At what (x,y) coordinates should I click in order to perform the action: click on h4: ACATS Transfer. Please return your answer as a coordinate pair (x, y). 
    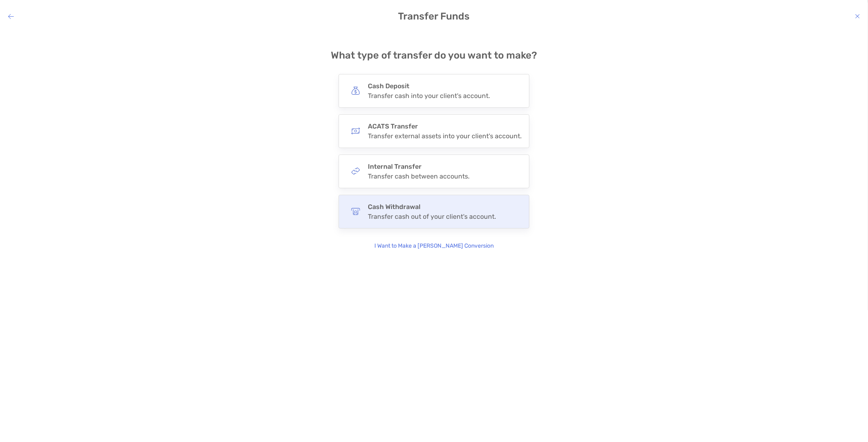
    Looking at the image, I should click on (445, 126).